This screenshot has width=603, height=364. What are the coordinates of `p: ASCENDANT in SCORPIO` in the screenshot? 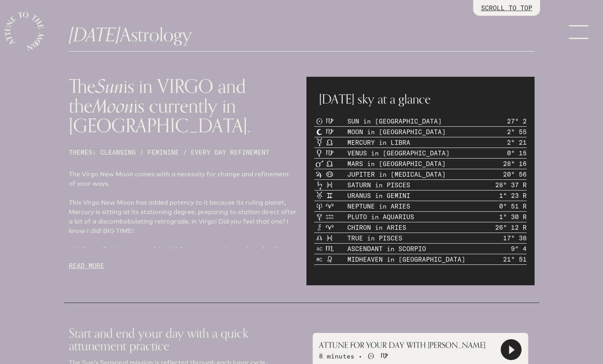 It's located at (387, 248).